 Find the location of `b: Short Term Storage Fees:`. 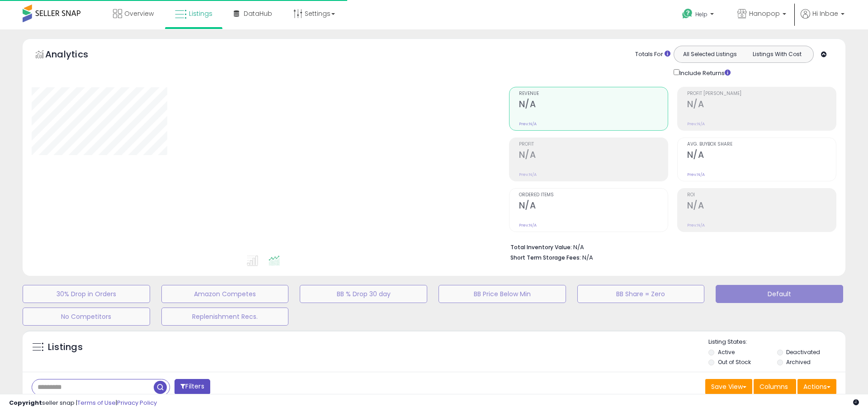

b: Short Term Storage Fees: is located at coordinates (546, 258).